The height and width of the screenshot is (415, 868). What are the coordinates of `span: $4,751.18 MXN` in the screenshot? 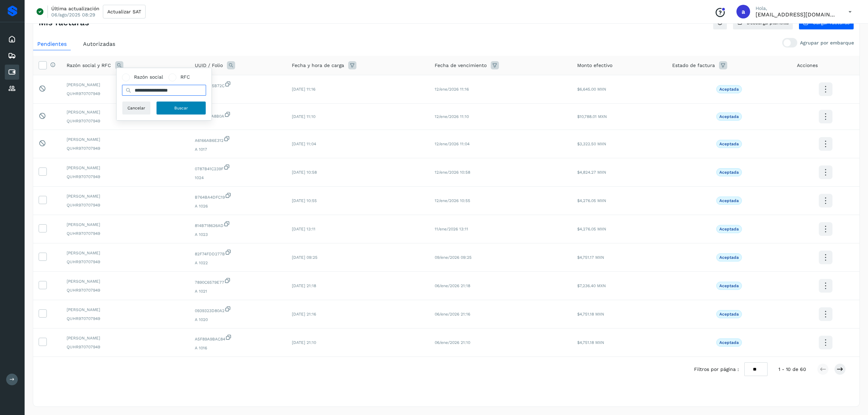 It's located at (590, 315).